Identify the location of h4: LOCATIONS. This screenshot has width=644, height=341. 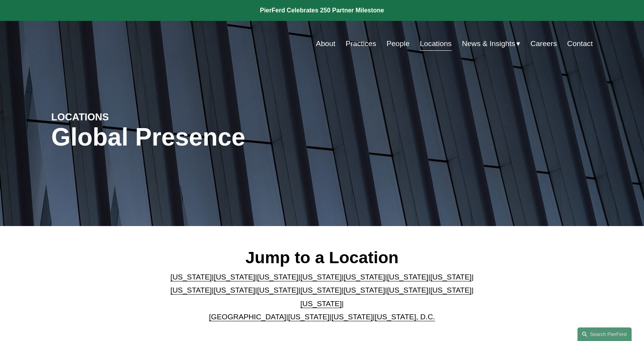
(119, 117).